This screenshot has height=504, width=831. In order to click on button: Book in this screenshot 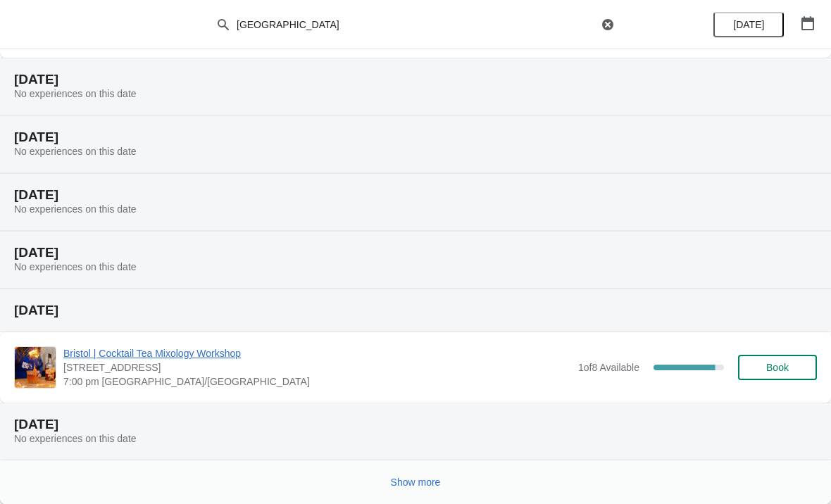, I will do `click(777, 367)`.